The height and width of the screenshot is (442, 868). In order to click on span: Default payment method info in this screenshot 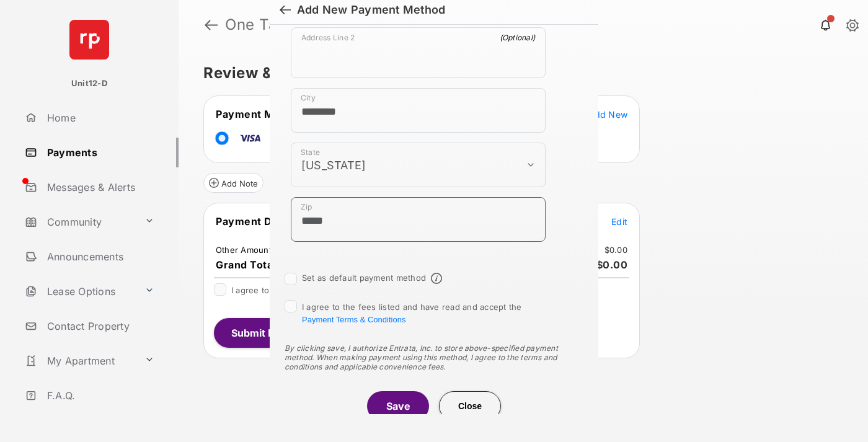, I will do `click(437, 279)`.